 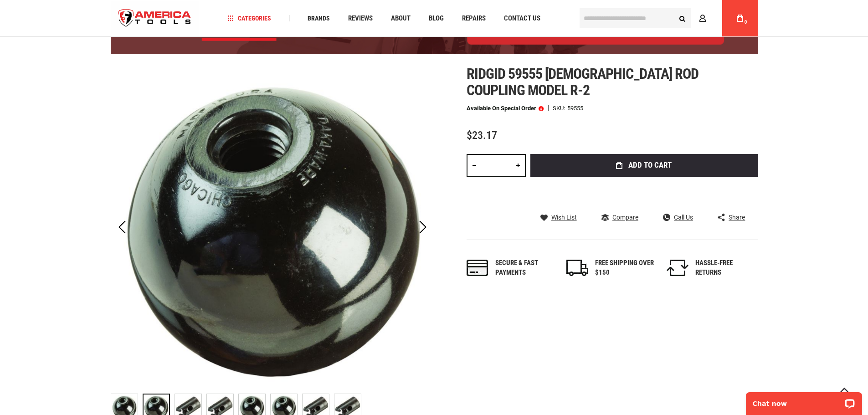 What do you see at coordinates (644, 165) in the screenshot?
I see `button: Add to Cart` at bounding box center [644, 165].